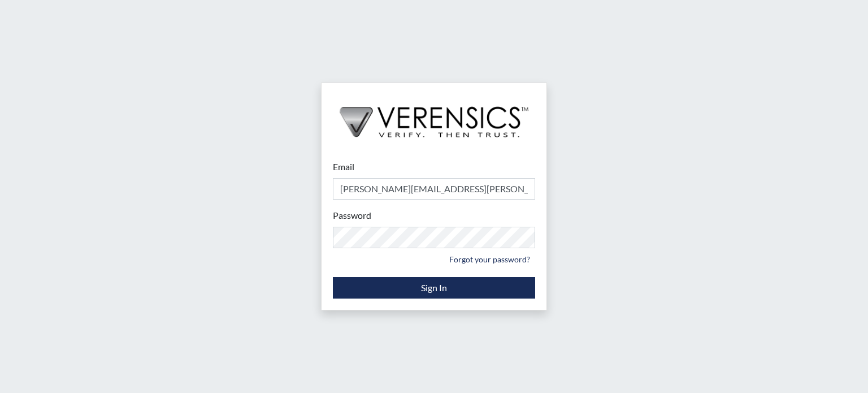 The width and height of the screenshot is (868, 393). I want to click on label: Password, so click(352, 216).